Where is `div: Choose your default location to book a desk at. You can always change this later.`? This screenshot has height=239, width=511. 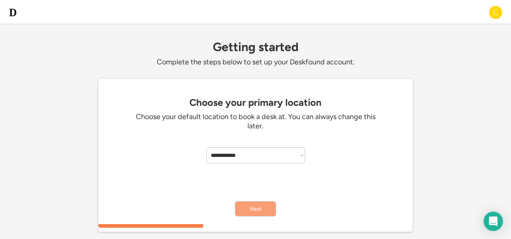 div: Choose your default location to book a desk at. You can always change this later. is located at coordinates (256, 122).